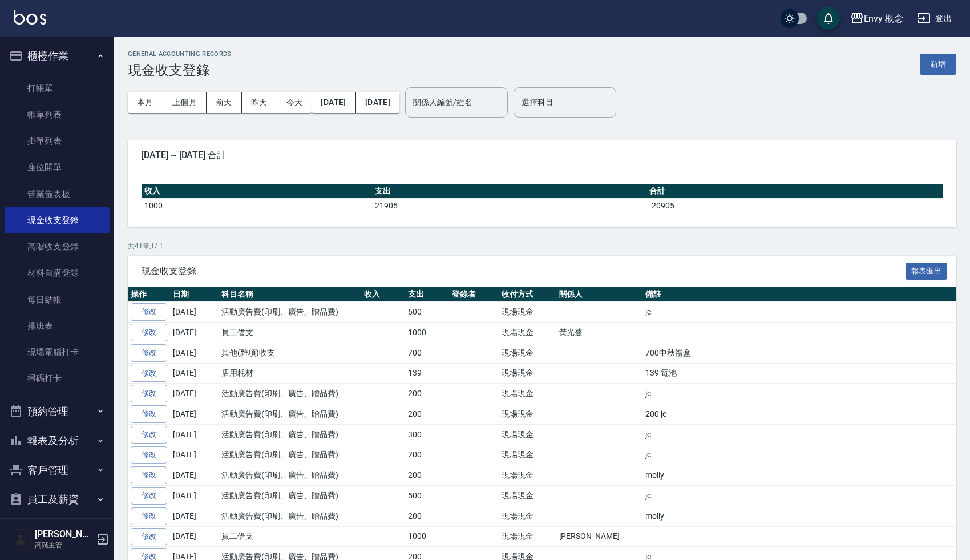 This screenshot has width=970, height=560. What do you see at coordinates (259, 102) in the screenshot?
I see `button: 昨天` at bounding box center [259, 102].